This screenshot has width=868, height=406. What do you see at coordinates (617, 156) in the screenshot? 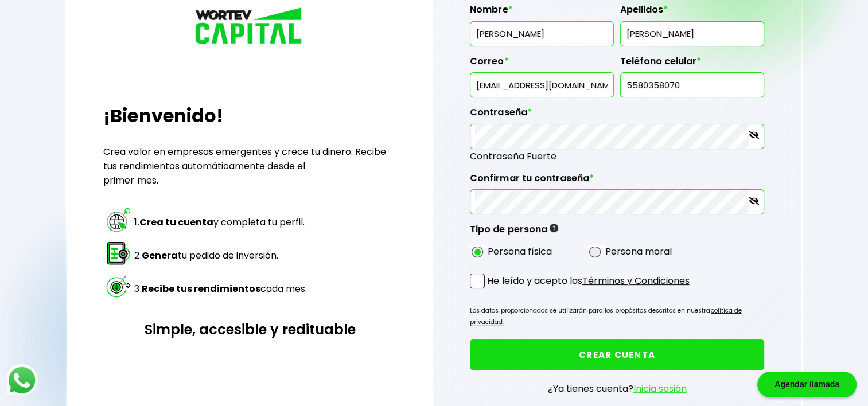
I see `span: Contraseña Fuerte` at bounding box center [617, 156].